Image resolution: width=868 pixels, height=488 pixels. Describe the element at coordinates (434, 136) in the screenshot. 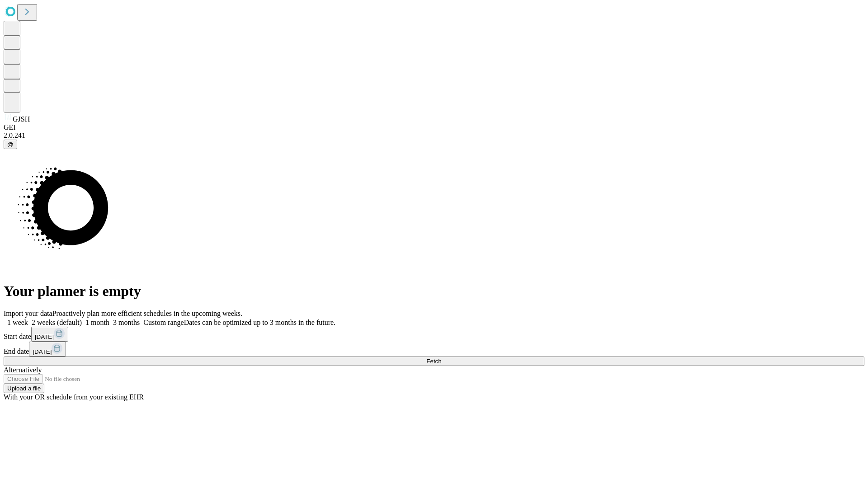

I see `div: 2.0.241` at that location.